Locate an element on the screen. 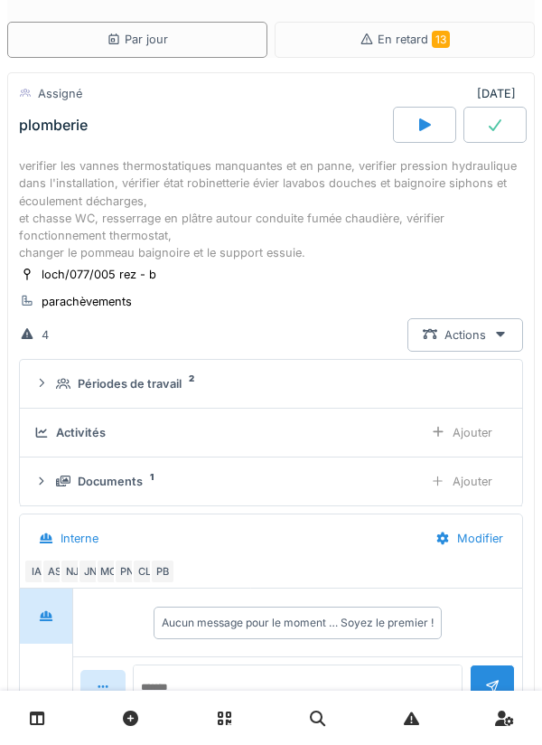  div: MC is located at coordinates (108, 571).